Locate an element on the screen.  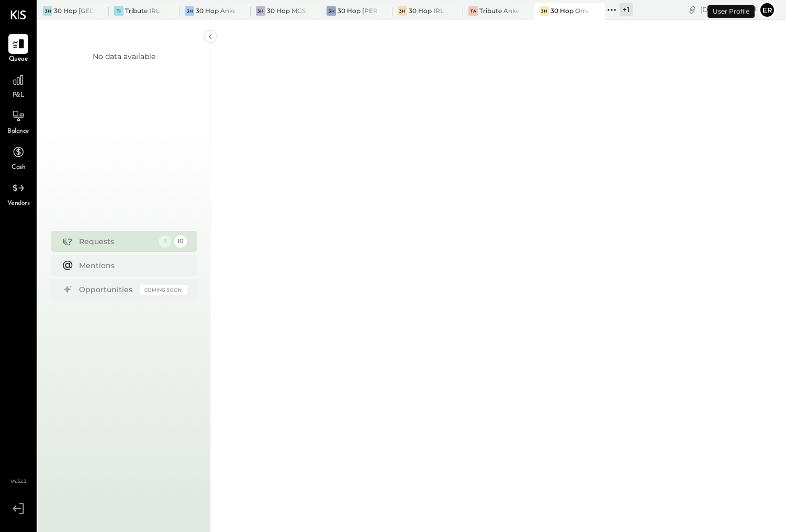
div: Mentions is located at coordinates (131, 266).